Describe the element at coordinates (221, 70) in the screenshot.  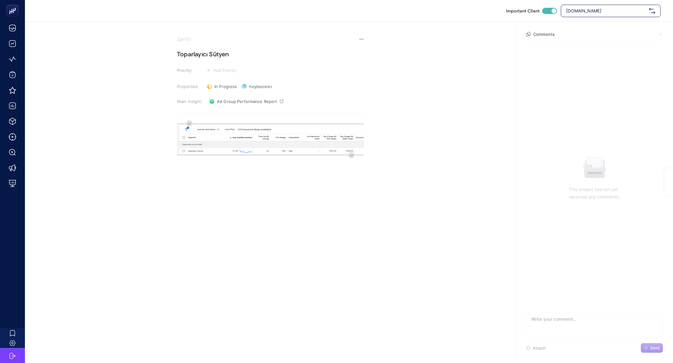
I see `button: Add Priority` at that location.